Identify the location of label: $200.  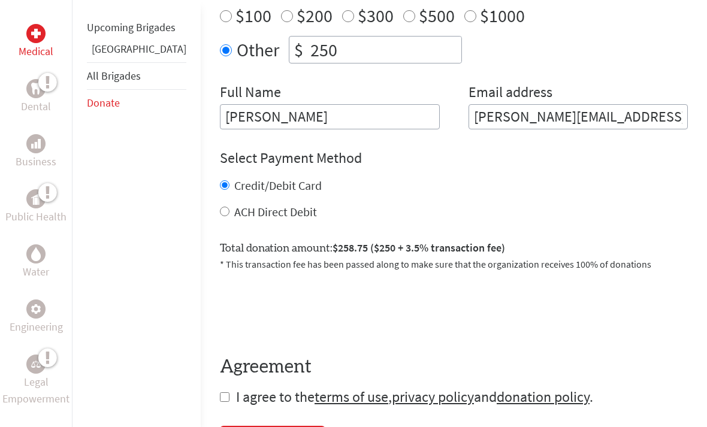
(315, 16).